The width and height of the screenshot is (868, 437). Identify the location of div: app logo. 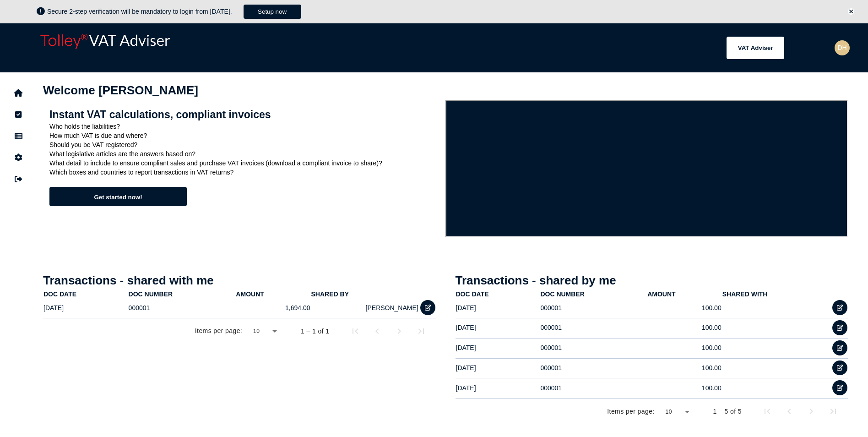
(115, 48).